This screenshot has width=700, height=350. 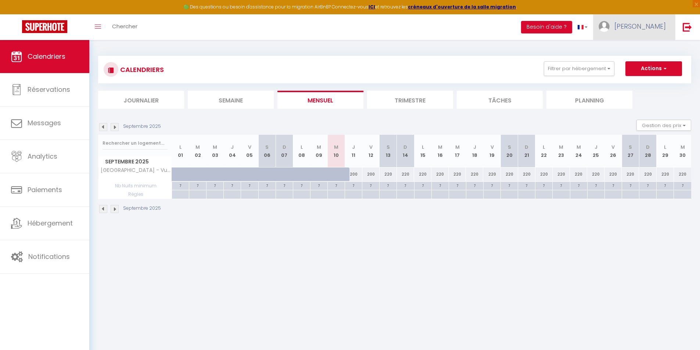 I want to click on th: 13, so click(x=388, y=151).